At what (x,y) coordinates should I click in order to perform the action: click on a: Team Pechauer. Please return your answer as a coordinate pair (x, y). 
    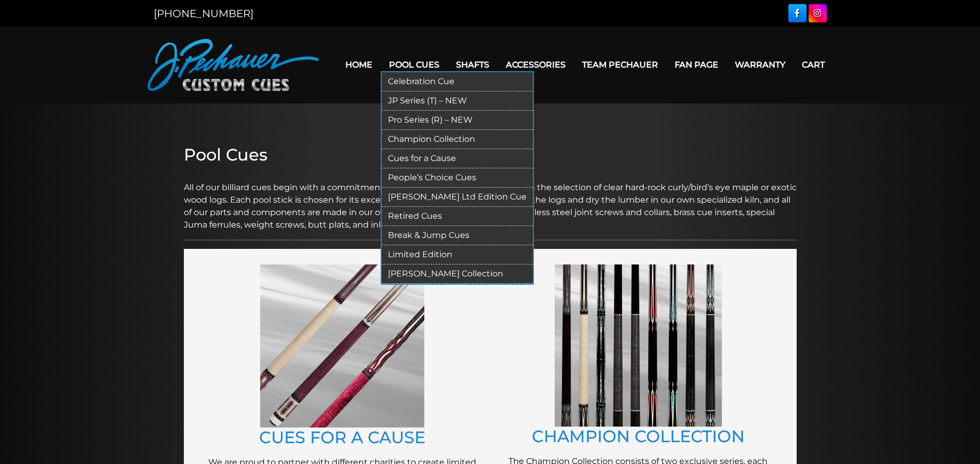
    Looking at the image, I should click on (620, 65).